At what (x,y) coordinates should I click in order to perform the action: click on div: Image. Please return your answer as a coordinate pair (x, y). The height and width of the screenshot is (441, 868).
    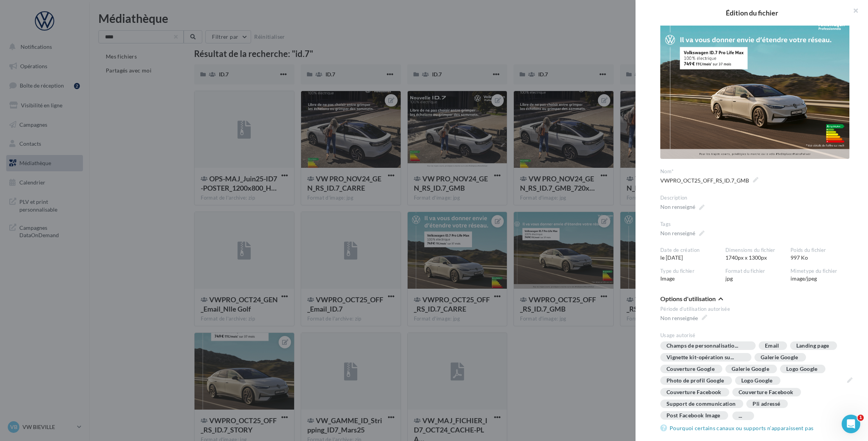
    Looking at the image, I should click on (693, 275).